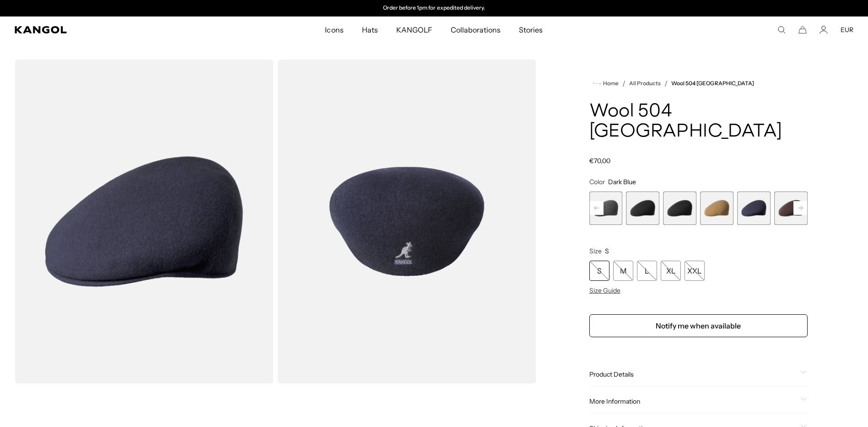  Describe the element at coordinates (717, 208) in the screenshot. I see `div: 5 of 12` at that location.